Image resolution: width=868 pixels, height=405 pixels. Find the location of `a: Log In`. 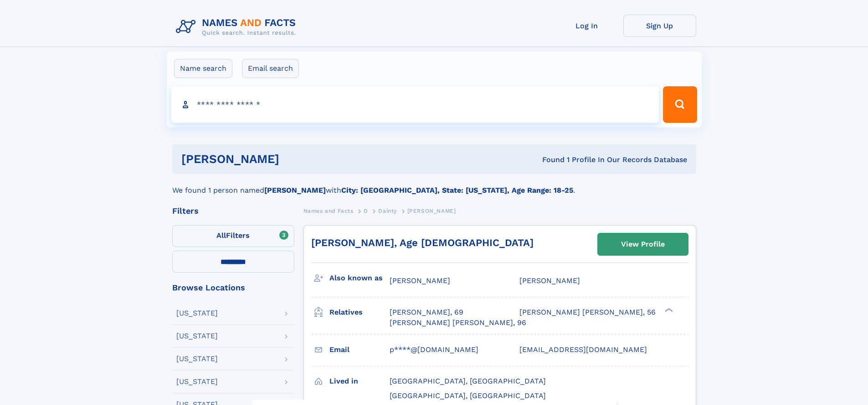

a: Log In is located at coordinates (587, 26).